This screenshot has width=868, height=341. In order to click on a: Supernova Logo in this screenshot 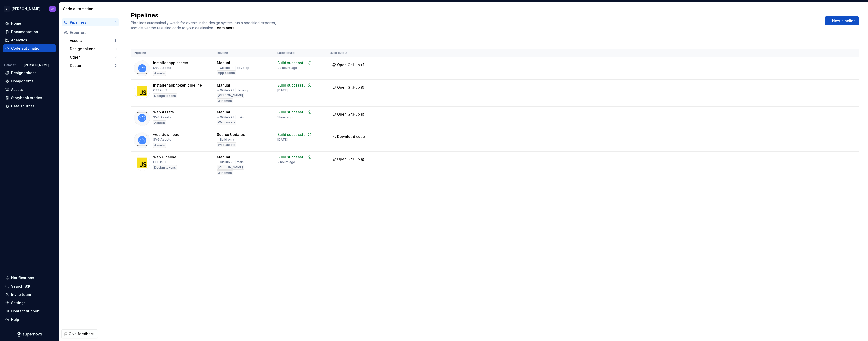, I will do `click(30, 334)`.